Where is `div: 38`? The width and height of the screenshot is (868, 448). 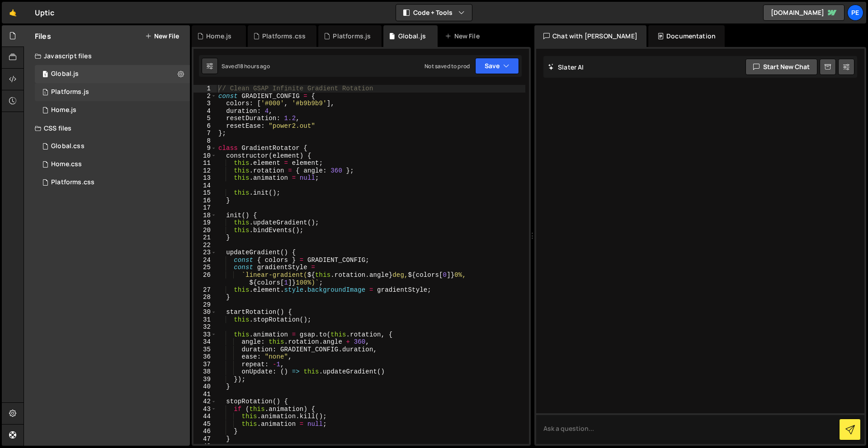 div: 38 is located at coordinates (205, 372).